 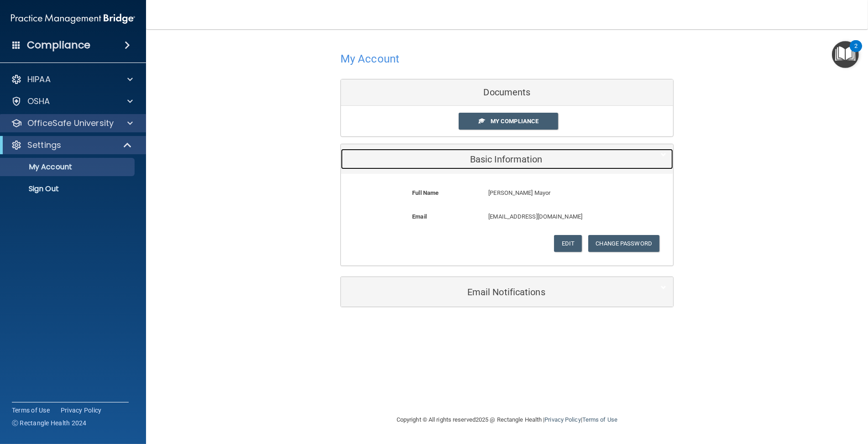 What do you see at coordinates (846, 54) in the screenshot?
I see `button: Open Resource Center, 2 new notifications` at bounding box center [846, 54].